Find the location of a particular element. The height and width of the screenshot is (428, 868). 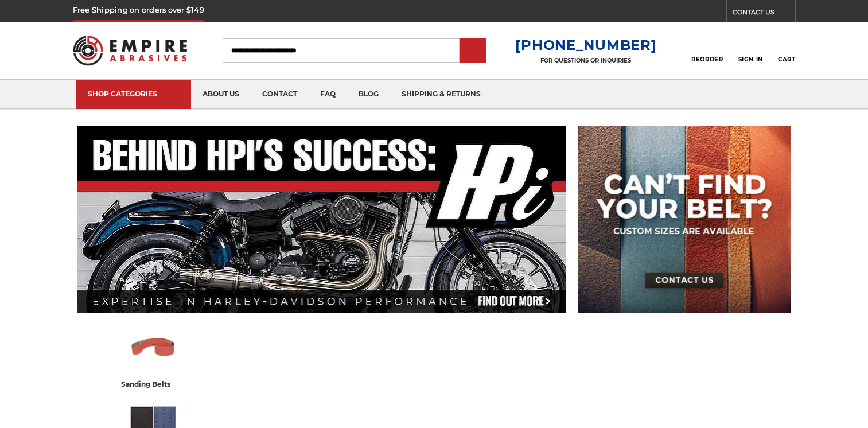

a: sanding belts is located at coordinates (153, 356).